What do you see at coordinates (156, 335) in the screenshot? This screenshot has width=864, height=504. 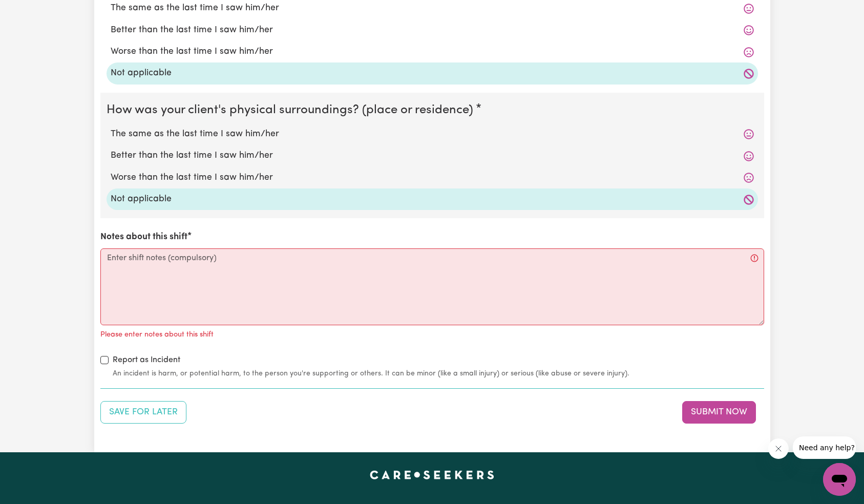 I see `p: Please enter notes about this shift` at bounding box center [156, 335].